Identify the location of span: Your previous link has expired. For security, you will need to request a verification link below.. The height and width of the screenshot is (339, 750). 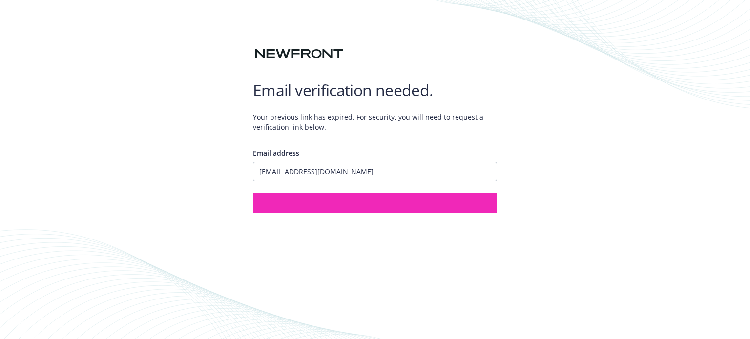
(375, 122).